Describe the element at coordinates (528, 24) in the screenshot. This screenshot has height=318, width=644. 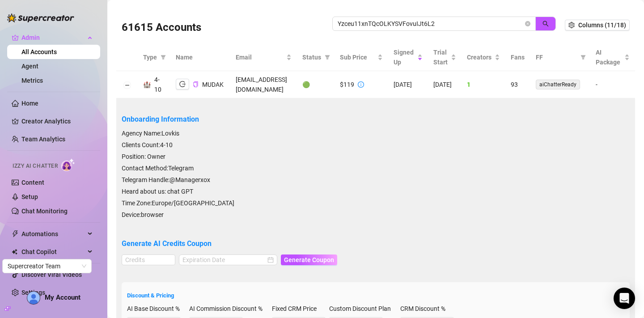
I see `button: close-circle` at that location.